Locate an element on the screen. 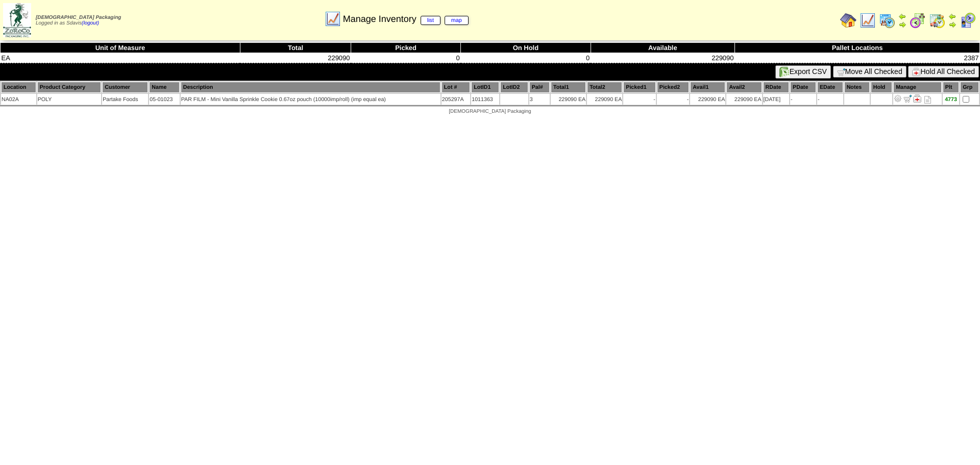 Image resolution: width=980 pixels, height=465 pixels. th: Description is located at coordinates (311, 87).